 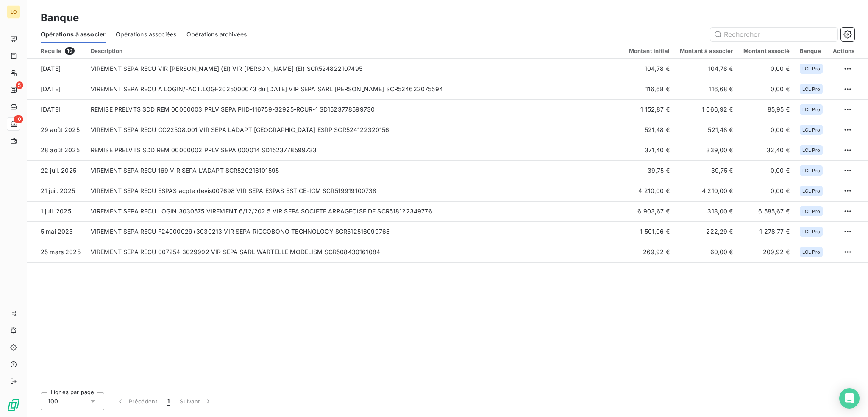 What do you see at coordinates (706, 252) in the screenshot?
I see `td: 60,00 €` at bounding box center [706, 252].